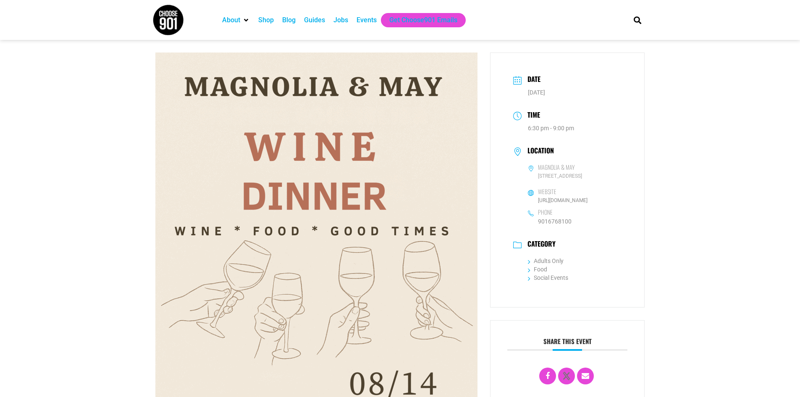 The width and height of the screenshot is (800, 397). What do you see at coordinates (555, 221) in the screenshot?
I see `a: 9016768100` at bounding box center [555, 221].